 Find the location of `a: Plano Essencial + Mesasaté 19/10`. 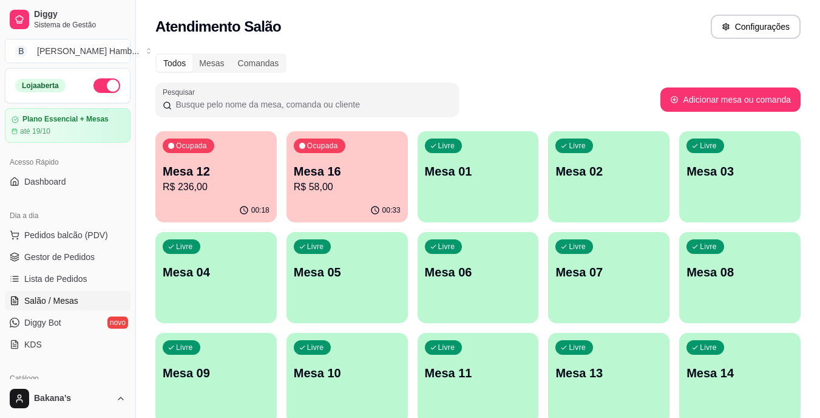

a: Plano Essencial + Mesasaté 19/10 is located at coordinates (67, 125).